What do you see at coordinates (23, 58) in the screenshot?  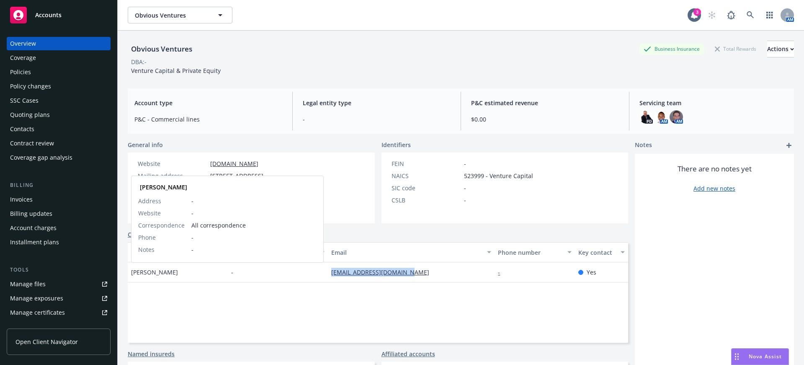 I see `div: Coverage` at bounding box center [23, 58].